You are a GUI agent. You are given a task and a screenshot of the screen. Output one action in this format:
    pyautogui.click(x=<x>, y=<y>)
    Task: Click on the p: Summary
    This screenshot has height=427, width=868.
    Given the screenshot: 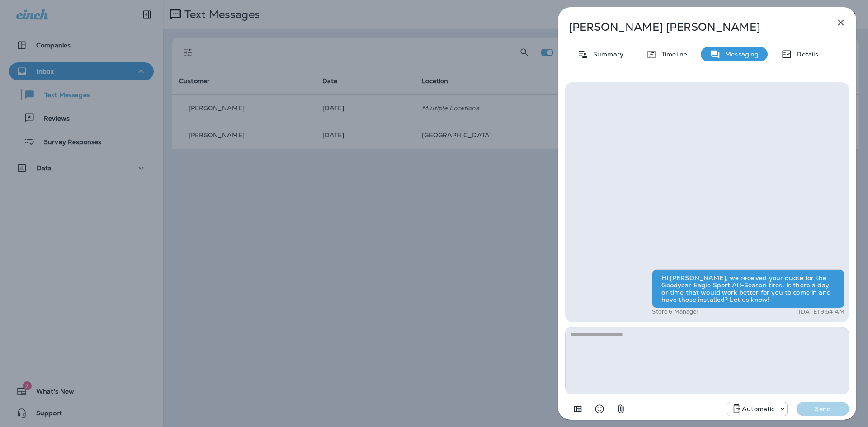 What is the action you would take?
    pyautogui.click(x=606, y=54)
    